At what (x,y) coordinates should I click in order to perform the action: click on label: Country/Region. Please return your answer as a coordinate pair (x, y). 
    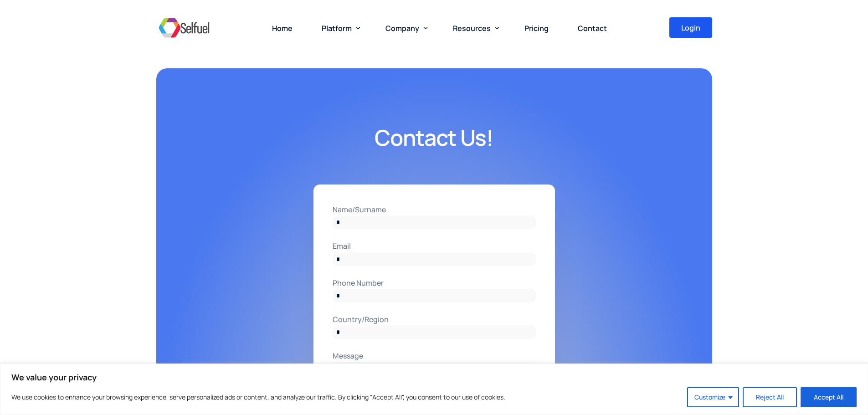
    Looking at the image, I should click on (434, 319).